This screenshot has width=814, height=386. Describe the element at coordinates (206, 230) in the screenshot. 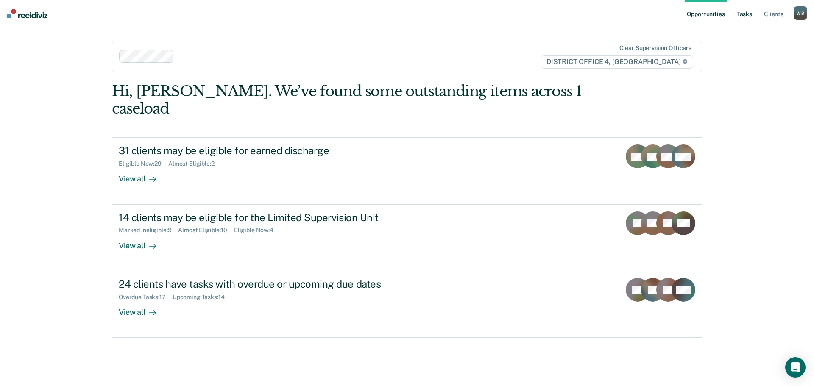

I see `div: Almost Eligible : 10` at that location.